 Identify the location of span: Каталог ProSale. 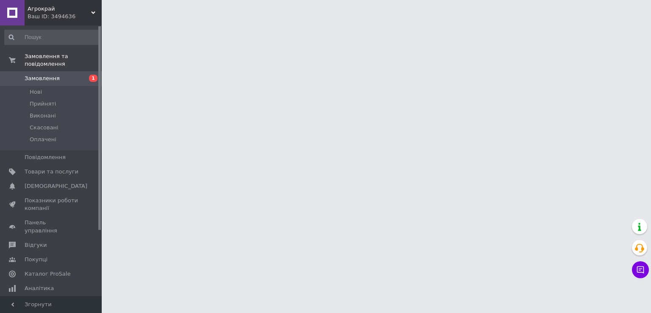
(47, 274).